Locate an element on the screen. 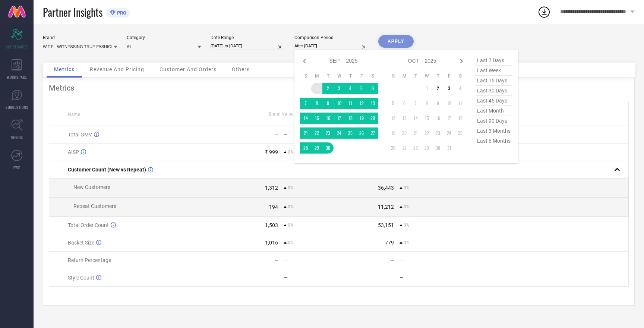 The image size is (644, 328). span: Basket Size is located at coordinates (81, 243).